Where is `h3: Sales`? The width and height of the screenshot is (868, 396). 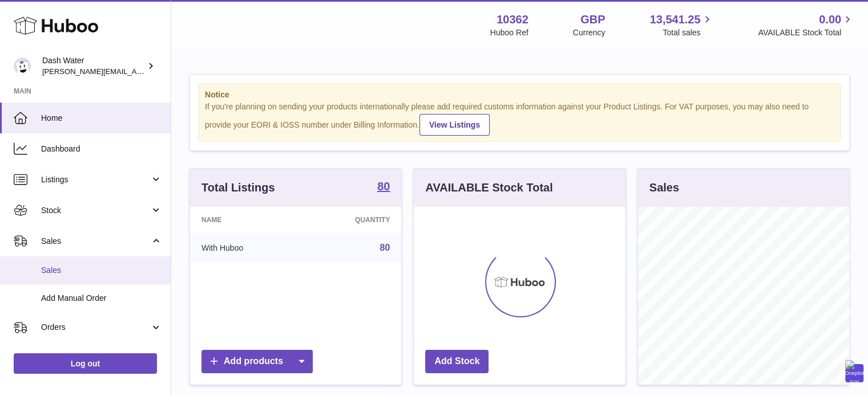 h3: Sales is located at coordinates (664, 188).